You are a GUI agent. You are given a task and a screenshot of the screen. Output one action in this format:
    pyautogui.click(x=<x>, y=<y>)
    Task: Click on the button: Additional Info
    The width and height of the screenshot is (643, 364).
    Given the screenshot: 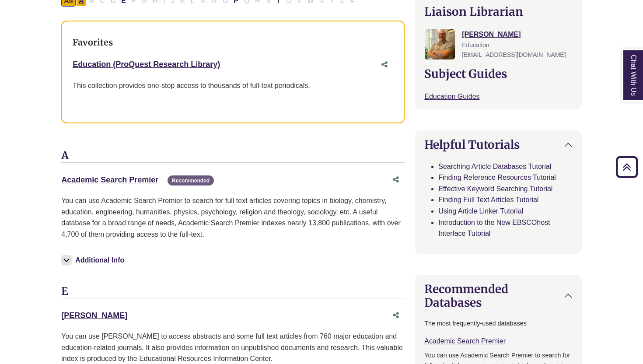 What is the action you would take?
    pyautogui.click(x=94, y=260)
    